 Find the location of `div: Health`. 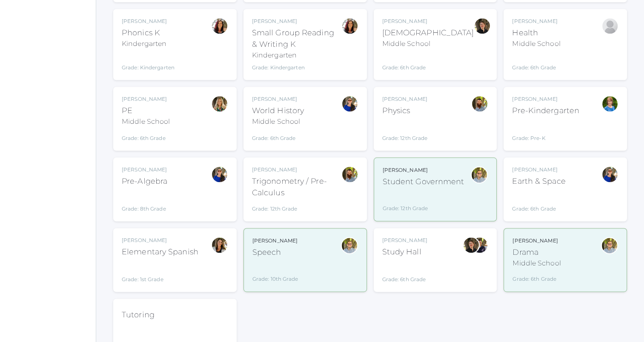

div: Health is located at coordinates (536, 32).